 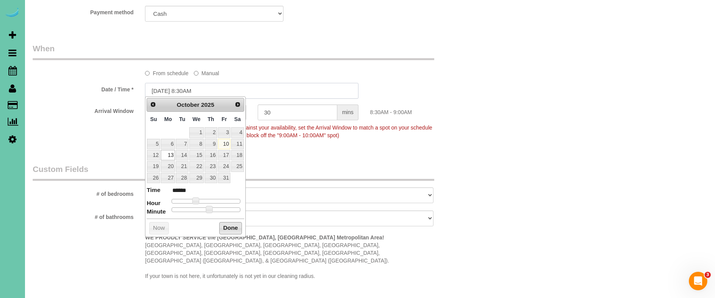 I want to click on a: 10, so click(x=224, y=144).